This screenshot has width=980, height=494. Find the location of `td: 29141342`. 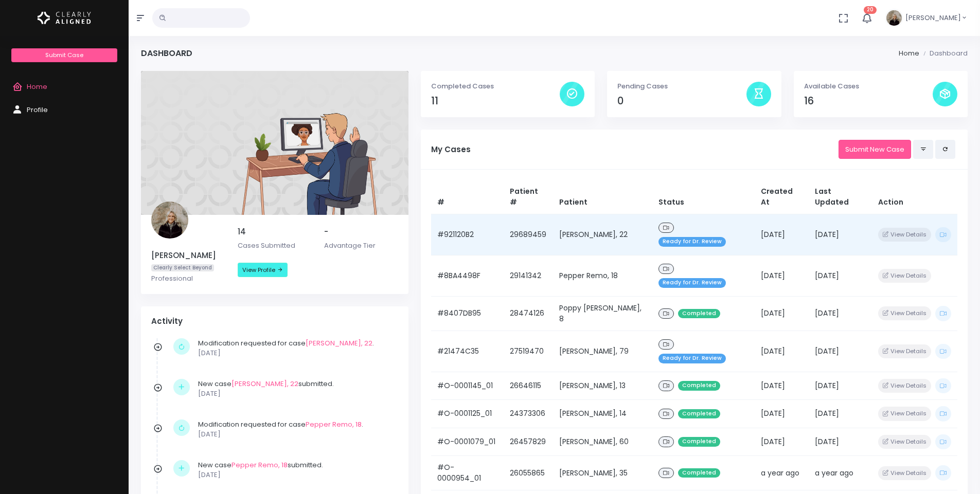

td: 29141342 is located at coordinates (528, 276).